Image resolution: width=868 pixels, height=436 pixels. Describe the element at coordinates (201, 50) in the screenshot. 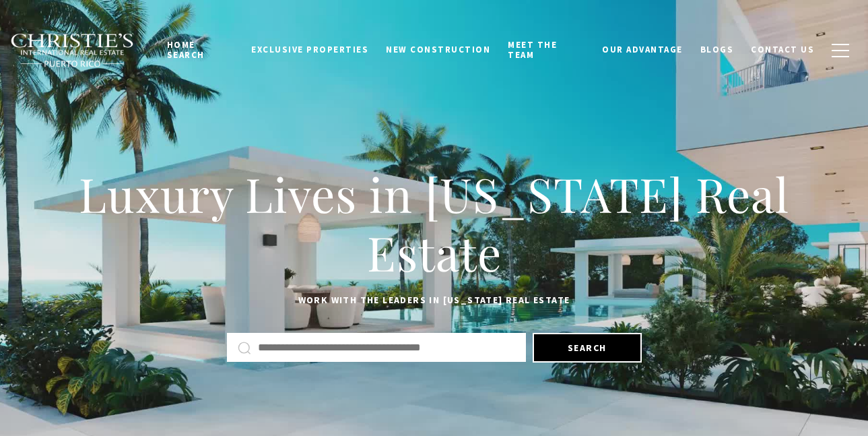

I see `a: Home Search` at that location.